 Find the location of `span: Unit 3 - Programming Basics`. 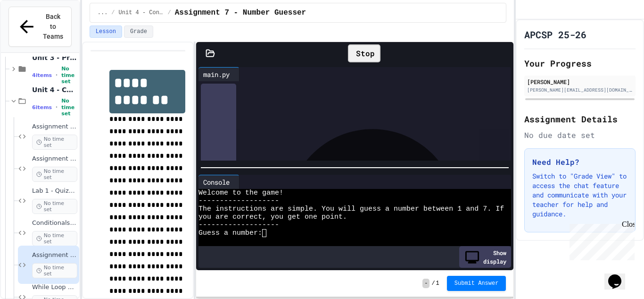

span: Unit 3 - Programming Basics is located at coordinates (55, 58).